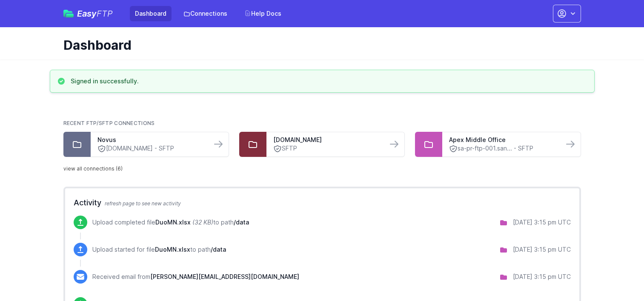 The image size is (644, 301). I want to click on a: view all connections (6), so click(93, 169).